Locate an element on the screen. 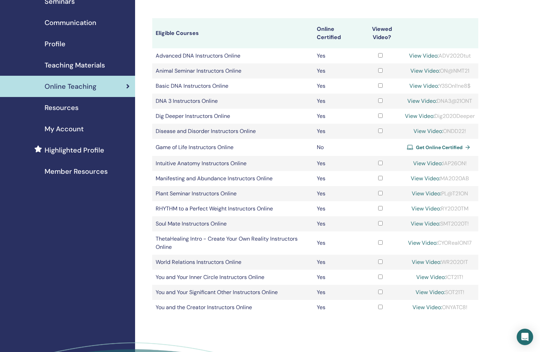 The height and width of the screenshot is (352, 540). div: DNA3@21ONT is located at coordinates (440, 101).